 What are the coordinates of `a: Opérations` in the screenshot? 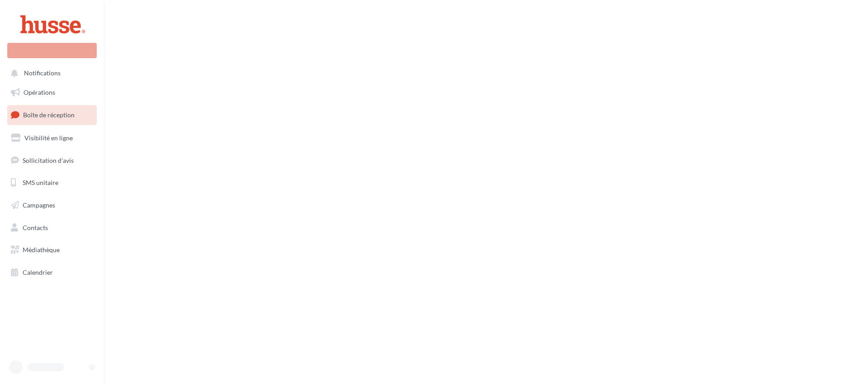 It's located at (52, 92).